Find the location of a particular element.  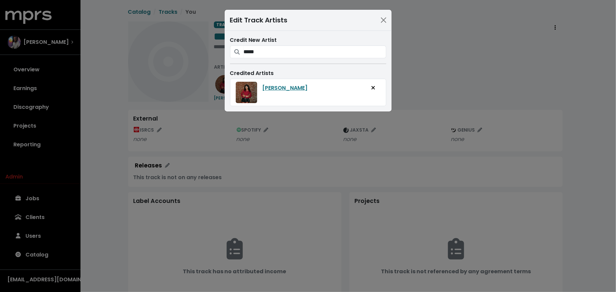

div: Credit New Artist is located at coordinates (308, 40).